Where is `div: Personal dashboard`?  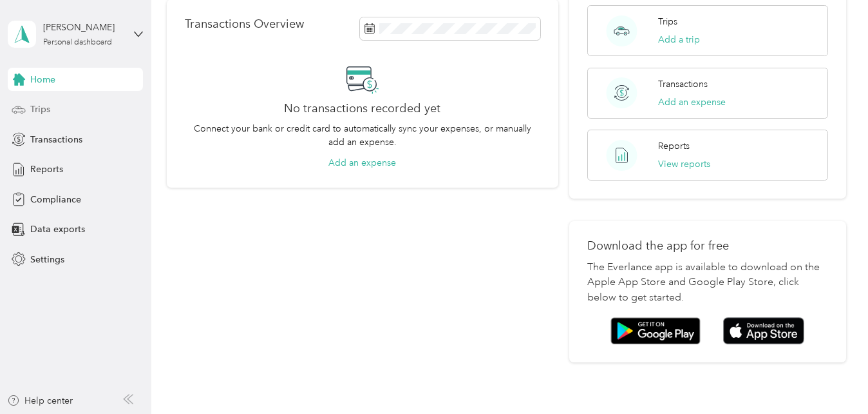
div: Personal dashboard is located at coordinates (78, 43).